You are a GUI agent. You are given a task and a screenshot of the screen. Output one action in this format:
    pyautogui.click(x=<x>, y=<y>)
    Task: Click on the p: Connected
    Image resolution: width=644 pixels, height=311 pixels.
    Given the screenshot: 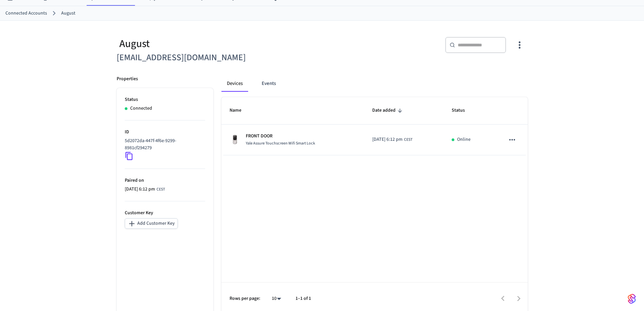 What is the action you would take?
    pyautogui.click(x=141, y=109)
    